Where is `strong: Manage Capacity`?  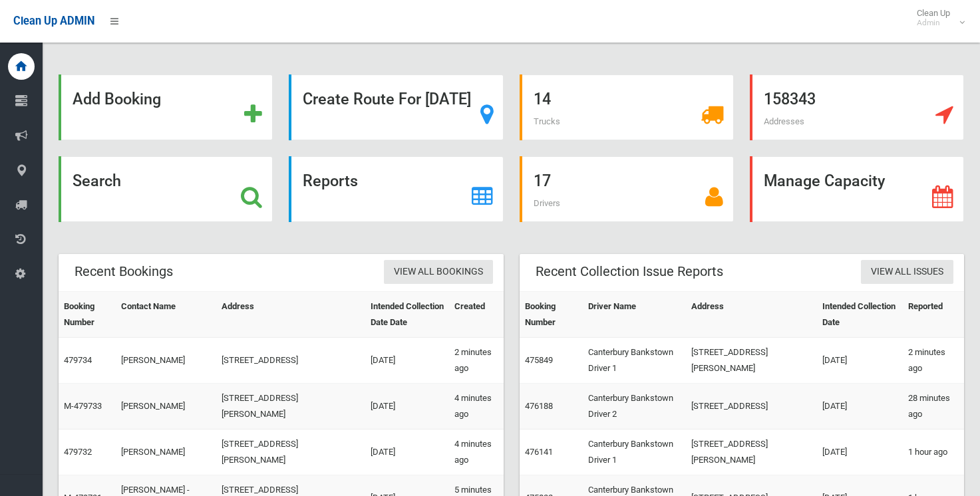
strong: Manage Capacity is located at coordinates (825, 181).